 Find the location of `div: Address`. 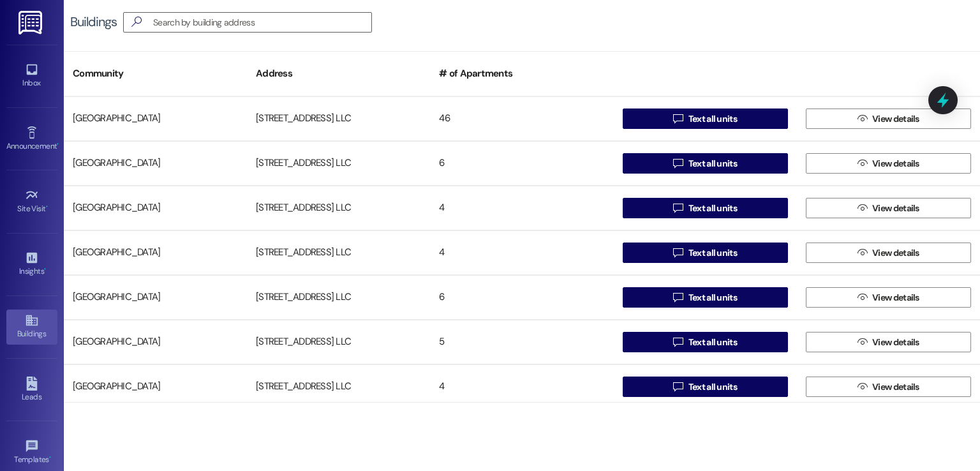

div: Address is located at coordinates (338, 74).